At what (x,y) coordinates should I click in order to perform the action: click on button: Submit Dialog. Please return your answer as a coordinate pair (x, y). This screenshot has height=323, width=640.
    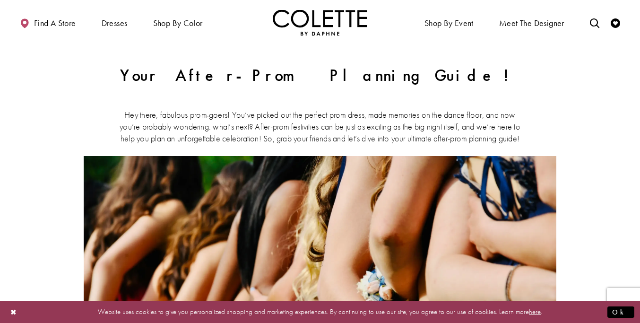
    Looking at the image, I should click on (621, 312).